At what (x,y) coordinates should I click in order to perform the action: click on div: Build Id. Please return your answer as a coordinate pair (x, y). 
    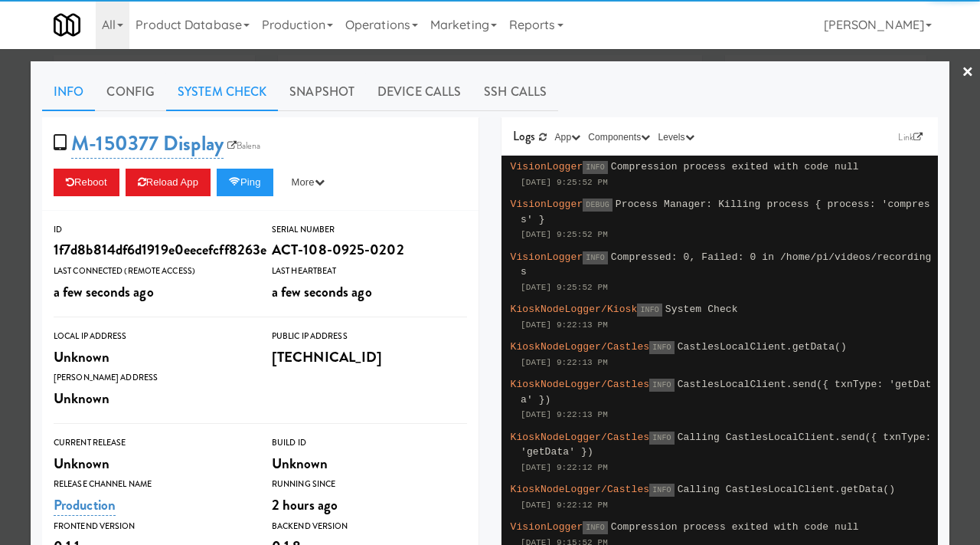
    Looking at the image, I should click on (369, 443).